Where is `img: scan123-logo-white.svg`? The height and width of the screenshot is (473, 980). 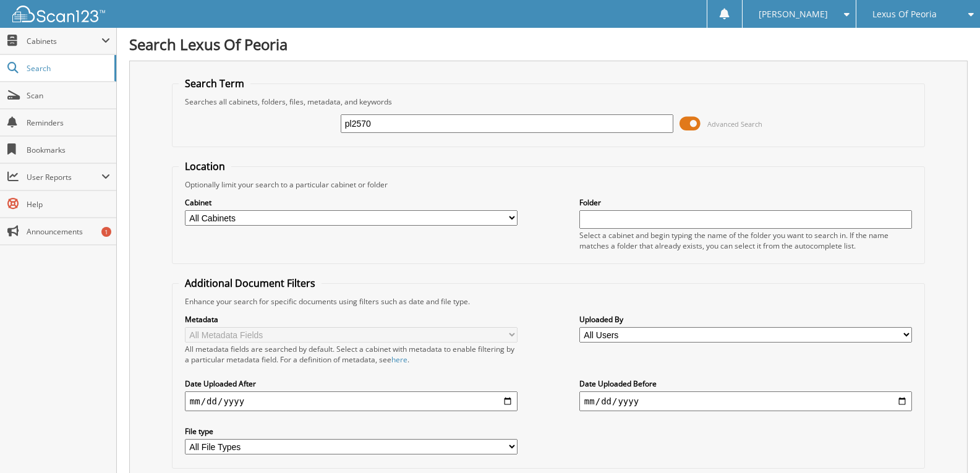 img: scan123-logo-white.svg is located at coordinates (59, 13).